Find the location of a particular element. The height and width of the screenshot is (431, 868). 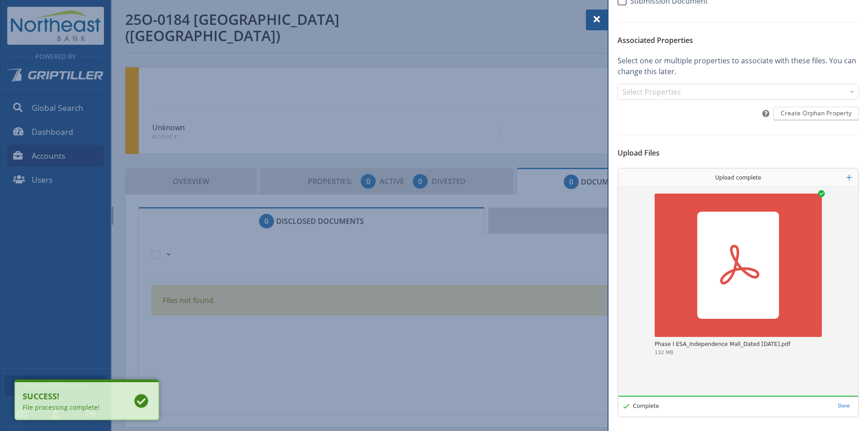

div: Uppy Dashboard is located at coordinates (738, 293).